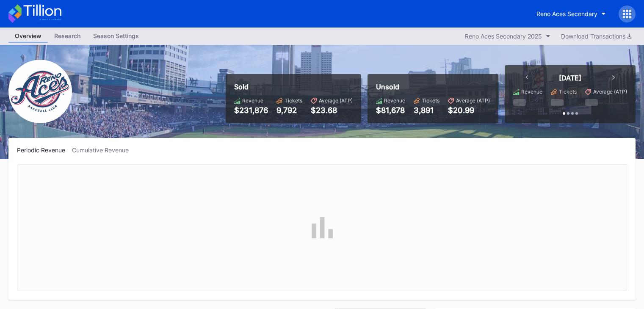 This screenshot has height=309, width=644. I want to click on div: $20.99, so click(469, 110).